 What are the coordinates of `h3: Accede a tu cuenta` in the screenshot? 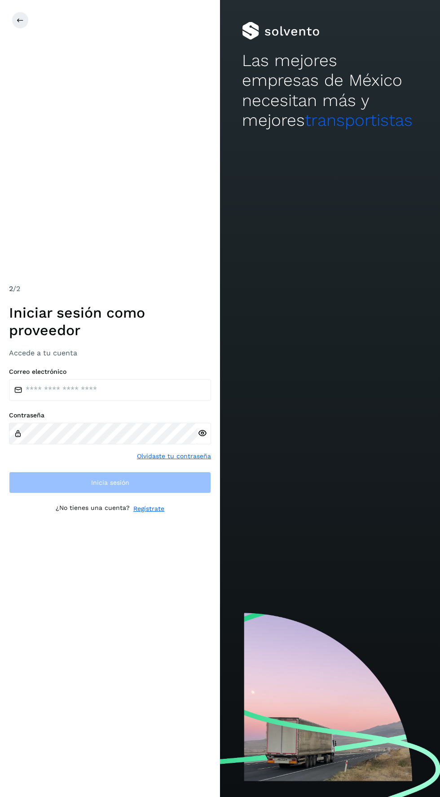 It's located at (110, 353).